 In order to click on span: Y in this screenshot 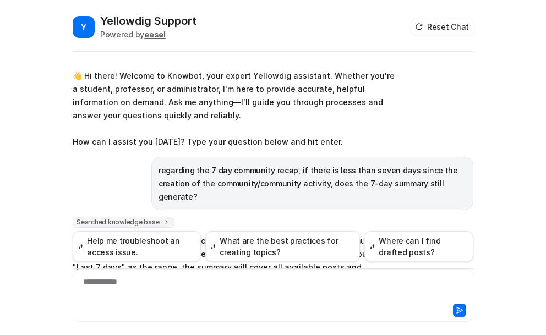, I will do `click(84, 27)`.